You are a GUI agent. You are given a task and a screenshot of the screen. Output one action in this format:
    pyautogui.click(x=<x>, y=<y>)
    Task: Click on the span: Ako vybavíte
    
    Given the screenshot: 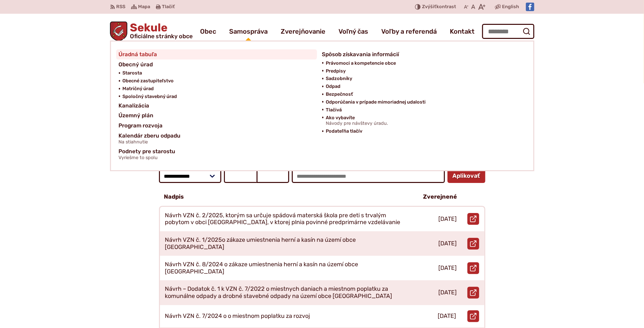 What is the action you would take?
    pyautogui.click(x=357, y=121)
    